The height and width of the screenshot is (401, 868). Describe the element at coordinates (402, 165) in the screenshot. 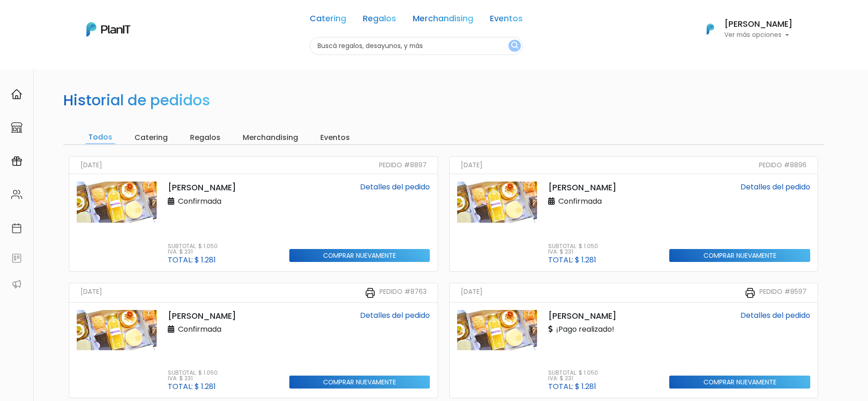

I see `small: Pedido #8897` at that location.